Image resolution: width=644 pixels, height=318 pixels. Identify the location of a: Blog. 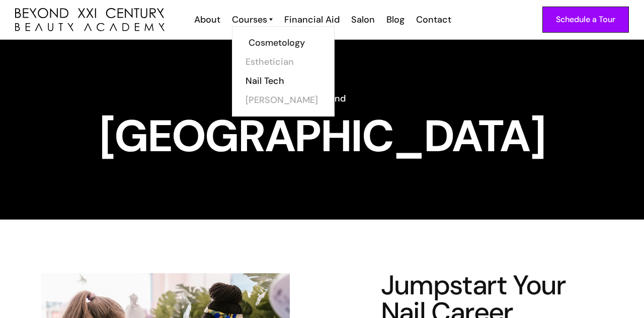
(394, 20).